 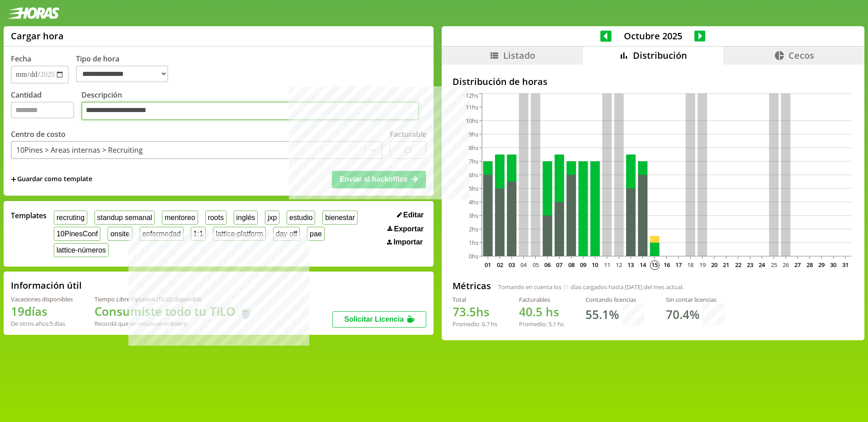 I want to click on text: 07, so click(x=559, y=265).